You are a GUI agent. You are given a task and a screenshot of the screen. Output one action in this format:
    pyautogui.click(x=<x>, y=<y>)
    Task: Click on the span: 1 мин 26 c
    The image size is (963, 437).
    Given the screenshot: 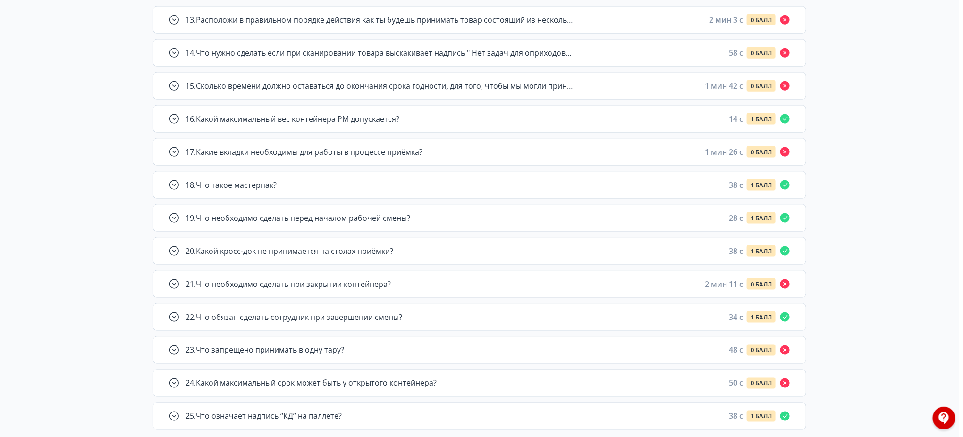 What is the action you would take?
    pyautogui.click(x=724, y=152)
    